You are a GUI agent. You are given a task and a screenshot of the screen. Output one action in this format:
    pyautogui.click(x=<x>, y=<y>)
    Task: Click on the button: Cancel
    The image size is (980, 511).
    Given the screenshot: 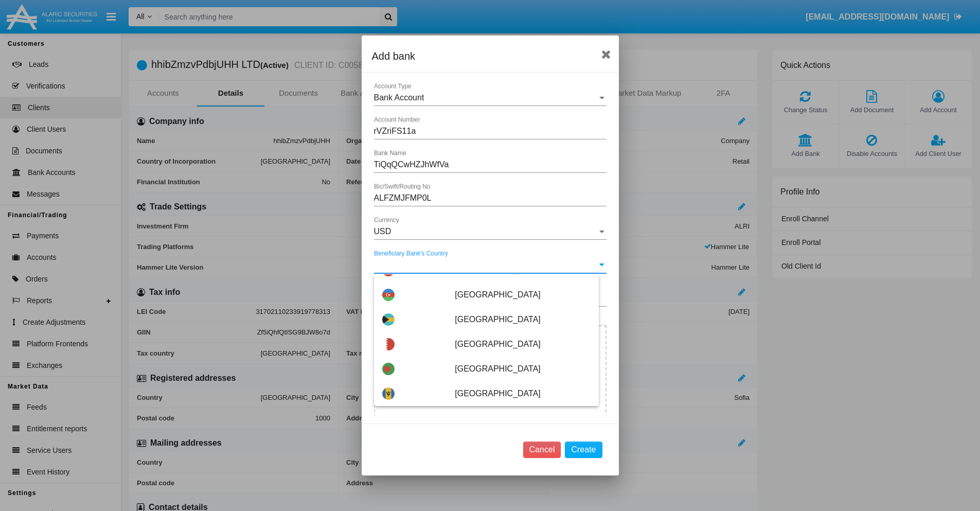 What is the action you would take?
    pyautogui.click(x=542, y=450)
    